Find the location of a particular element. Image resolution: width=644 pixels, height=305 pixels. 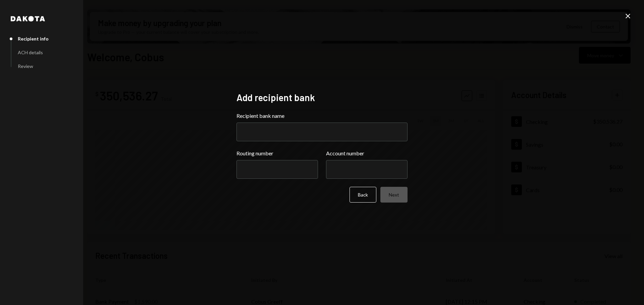

div: ACH details is located at coordinates (30, 52).